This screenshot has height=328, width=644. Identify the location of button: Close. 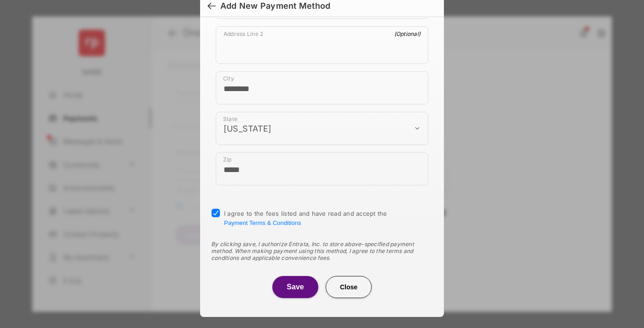
(349, 287).